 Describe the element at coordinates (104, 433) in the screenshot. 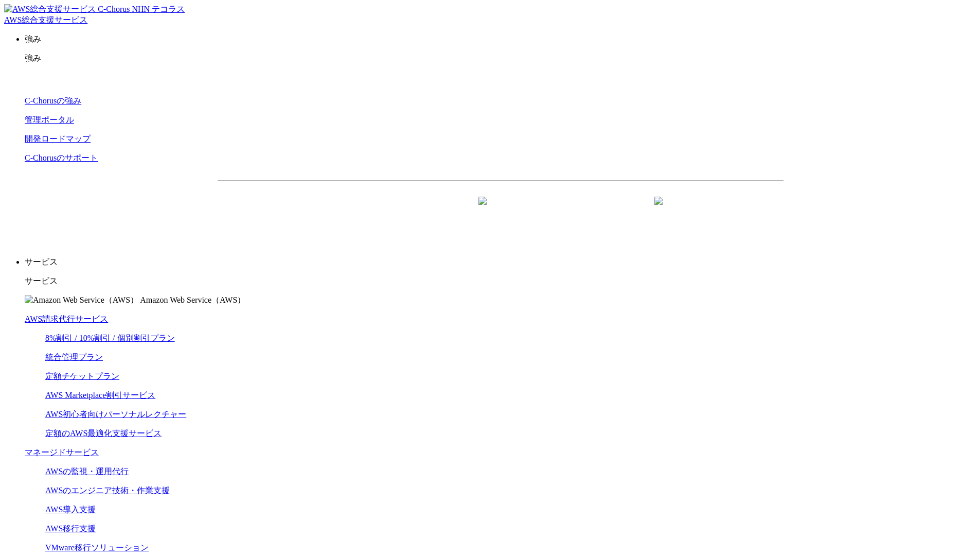

I see `a: 定額のAWS最適化支援サービス` at that location.